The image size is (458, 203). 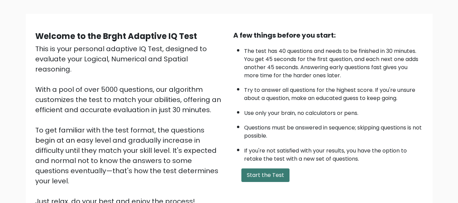 What do you see at coordinates (333, 153) in the screenshot?
I see `li: If you're not satisfied with your results, you have the option to retake the test with a new set ...` at bounding box center [333, 153].